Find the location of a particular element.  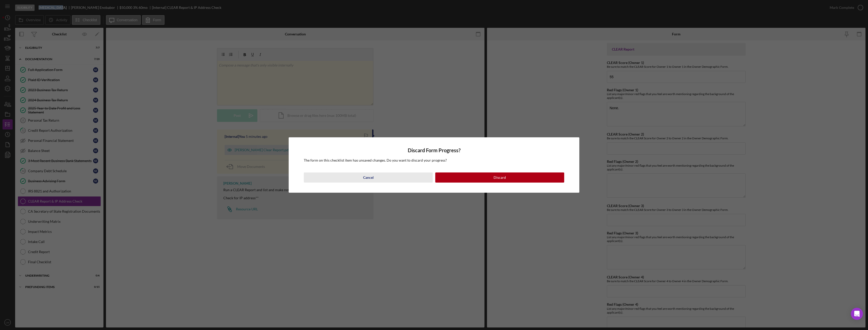

span: The form on this checklist item has unsaved changes. Do you want to discard your progress? is located at coordinates (375, 160).